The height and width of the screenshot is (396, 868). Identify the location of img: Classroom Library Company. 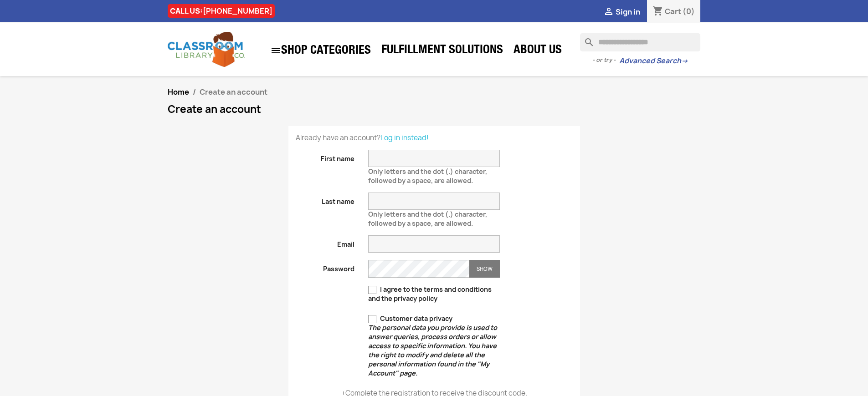
(207, 49).